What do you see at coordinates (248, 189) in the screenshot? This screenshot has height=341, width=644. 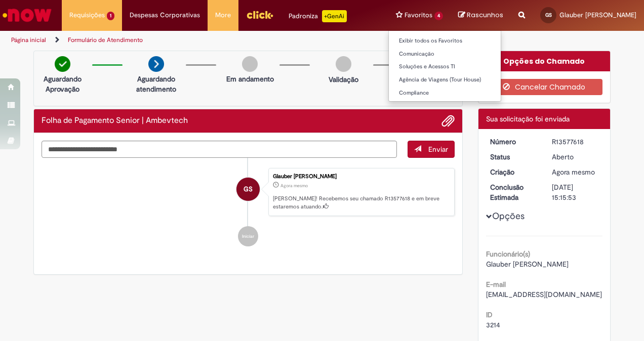 I see `div: Glauber Marcelino Da Silva` at bounding box center [248, 189].